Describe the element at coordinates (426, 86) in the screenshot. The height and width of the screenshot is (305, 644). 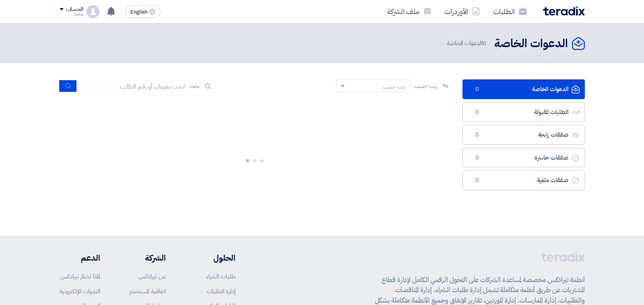
I see `span: رتب حسب` at that location.